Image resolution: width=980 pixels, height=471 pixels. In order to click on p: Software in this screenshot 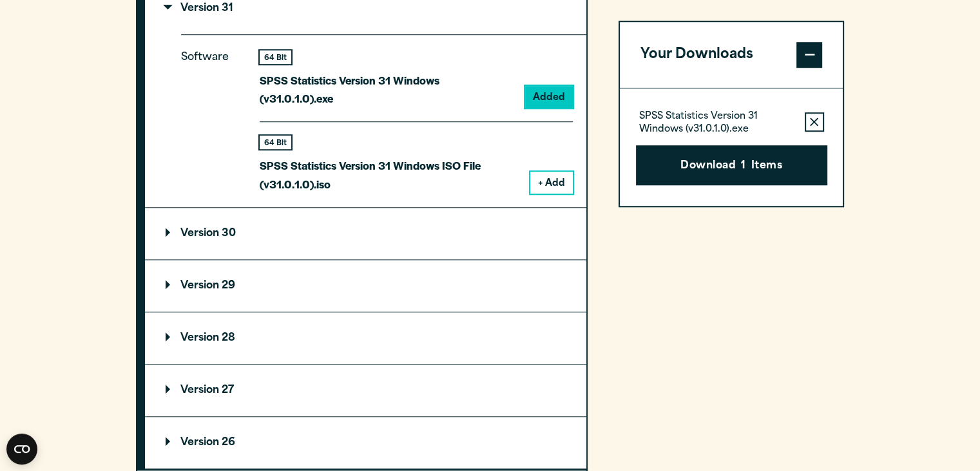, I will do `click(210, 116)`.